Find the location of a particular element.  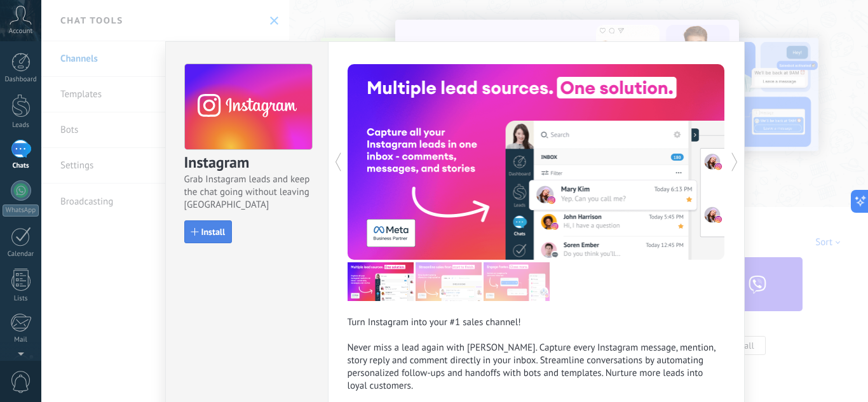

div: Chats is located at coordinates (21, 166).